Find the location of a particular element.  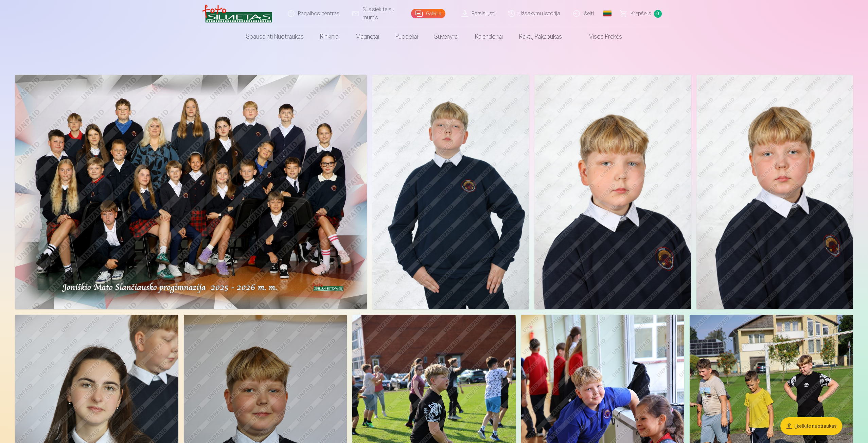

a: Rinkiniai is located at coordinates (329, 37).